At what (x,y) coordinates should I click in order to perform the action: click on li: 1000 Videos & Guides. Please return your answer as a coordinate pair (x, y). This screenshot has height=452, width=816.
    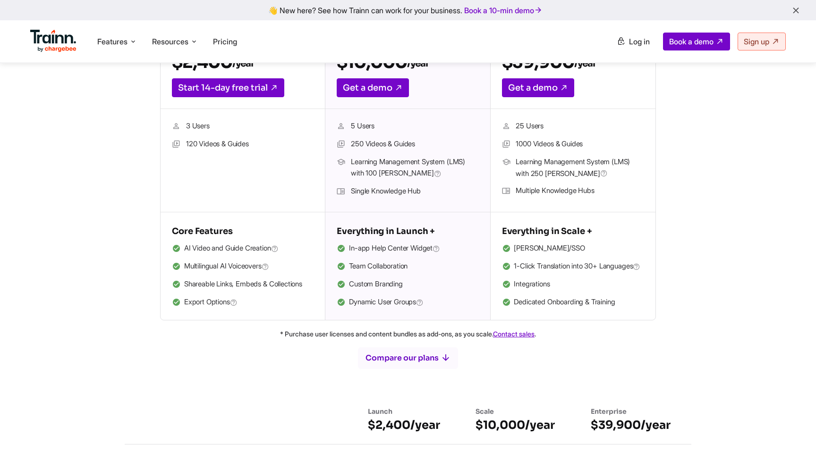
    Looking at the image, I should click on (573, 145).